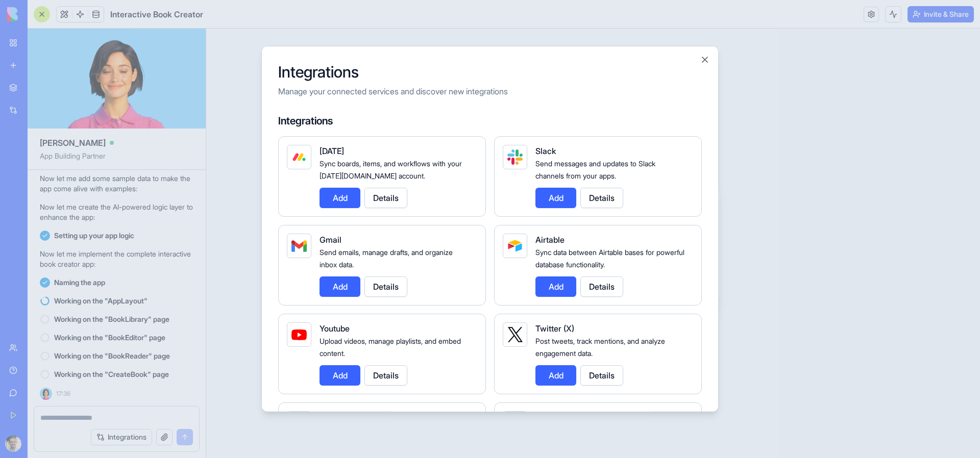  What do you see at coordinates (331, 239) in the screenshot?
I see `span: Gmail` at bounding box center [331, 239].